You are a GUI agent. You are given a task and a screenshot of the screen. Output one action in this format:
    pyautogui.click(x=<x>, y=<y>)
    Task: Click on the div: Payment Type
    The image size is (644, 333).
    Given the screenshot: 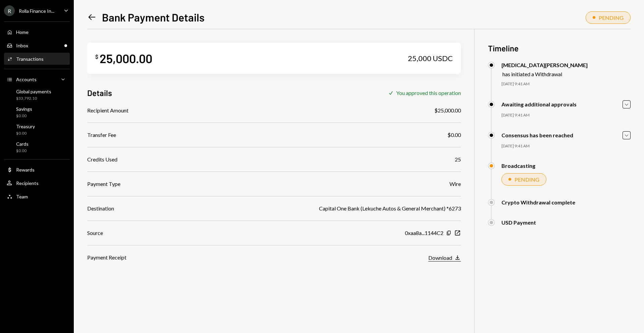 What is the action you would take?
    pyautogui.click(x=104, y=184)
    